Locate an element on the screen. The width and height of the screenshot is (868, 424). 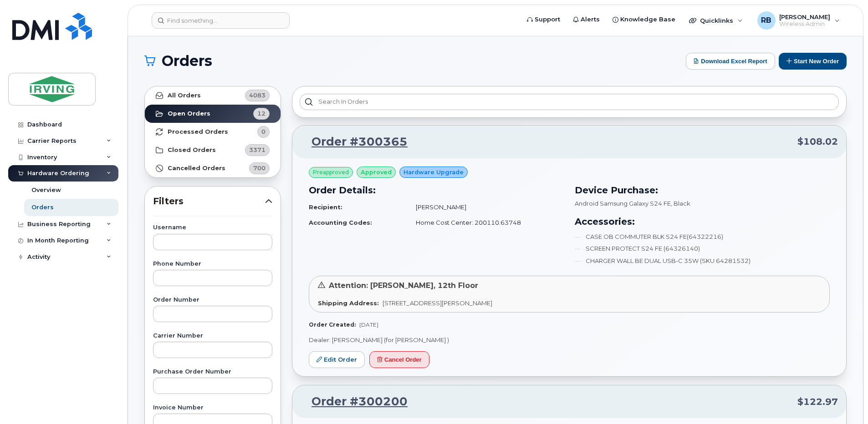
span: Orders is located at coordinates (187, 61).